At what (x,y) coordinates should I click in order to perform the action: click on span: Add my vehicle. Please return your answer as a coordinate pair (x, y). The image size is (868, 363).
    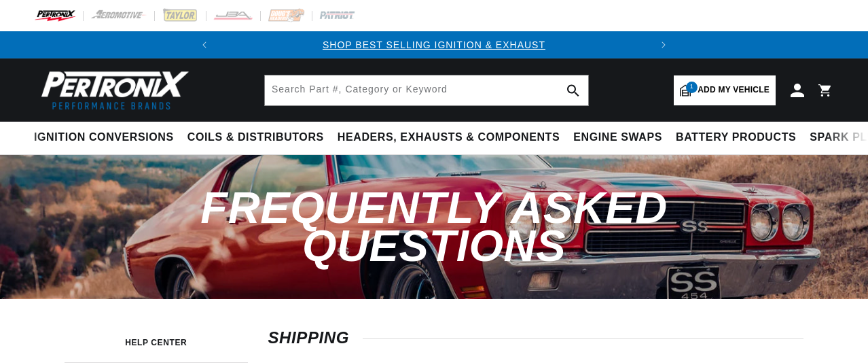
    Looking at the image, I should click on (733, 90).